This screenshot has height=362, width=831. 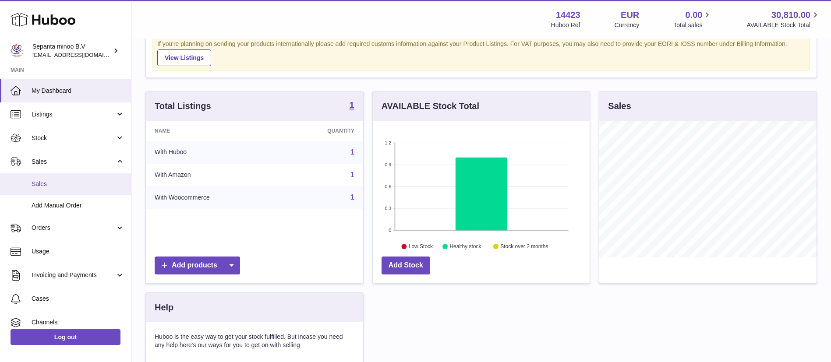 What do you see at coordinates (790, 15) in the screenshot?
I see `span: 30,810.00` at bounding box center [790, 15].